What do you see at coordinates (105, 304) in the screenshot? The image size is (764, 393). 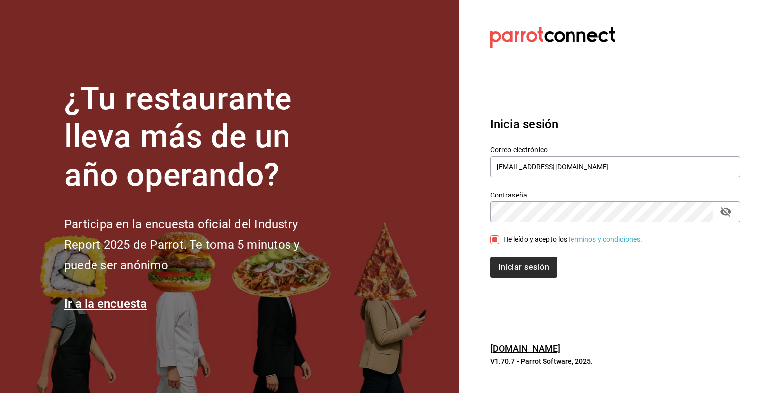 I see `a: Ir a la encuesta` at bounding box center [105, 304].